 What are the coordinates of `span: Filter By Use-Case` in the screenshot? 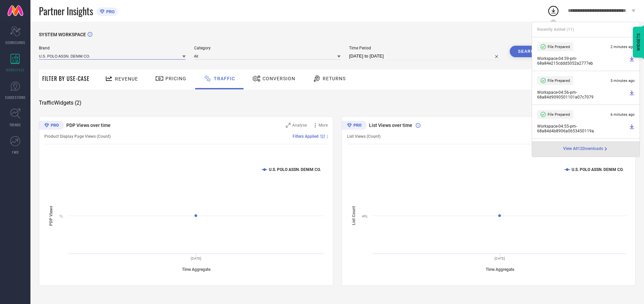 It's located at (66, 79).